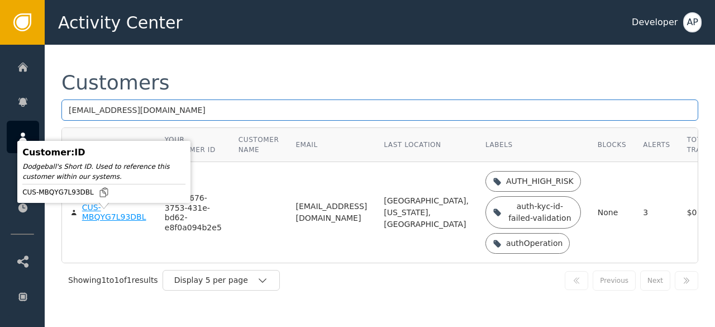  What do you see at coordinates (216, 280) in the screenshot?
I see `div: Display 5 per page` at bounding box center [216, 280].